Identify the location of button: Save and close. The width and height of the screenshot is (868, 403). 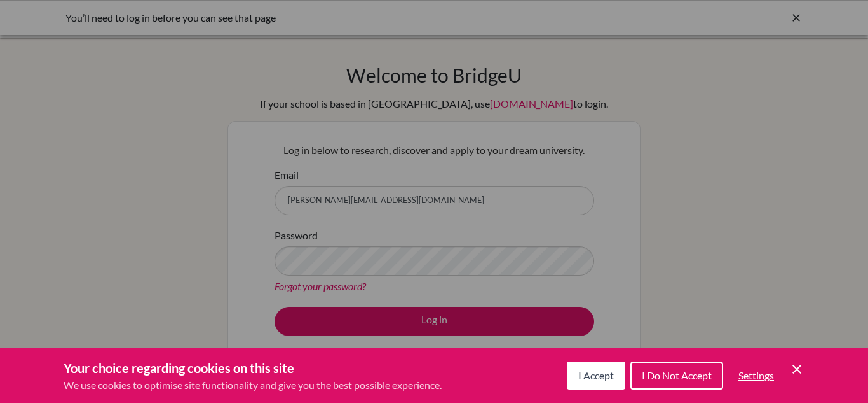
(797, 369).